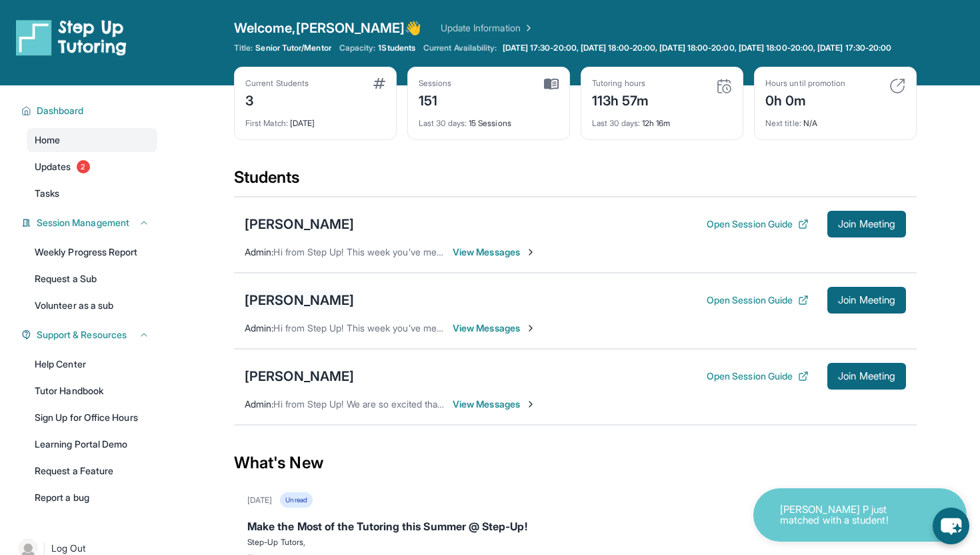 Image resolution: width=980 pixels, height=555 pixels. I want to click on span: First Match :, so click(267, 123).